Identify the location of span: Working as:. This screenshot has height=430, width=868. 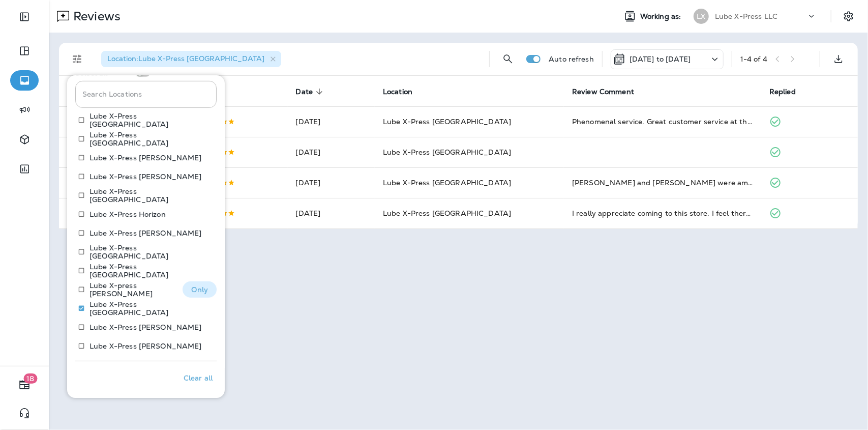
(661, 16).